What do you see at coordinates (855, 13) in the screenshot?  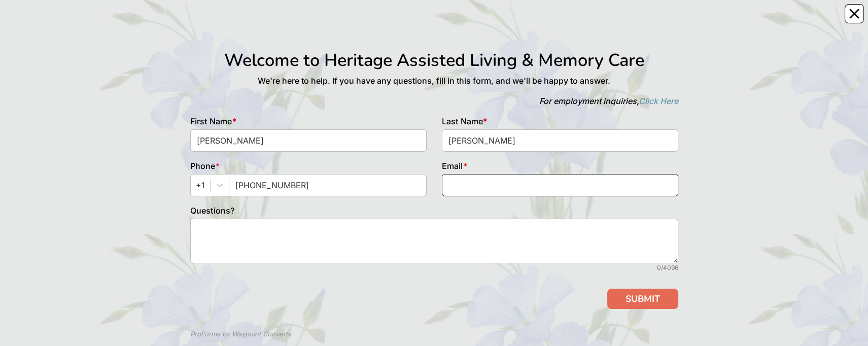 I see `button: Close` at bounding box center [855, 13].